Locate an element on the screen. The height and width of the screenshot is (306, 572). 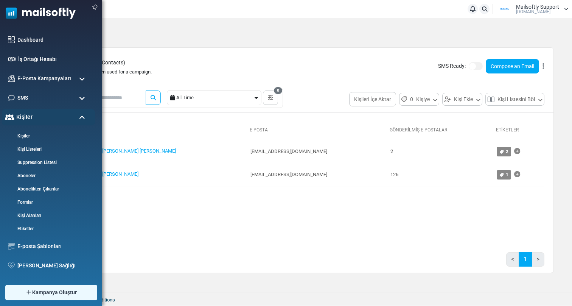
a: İş Ortağı Hesabı is located at coordinates (53, 59).